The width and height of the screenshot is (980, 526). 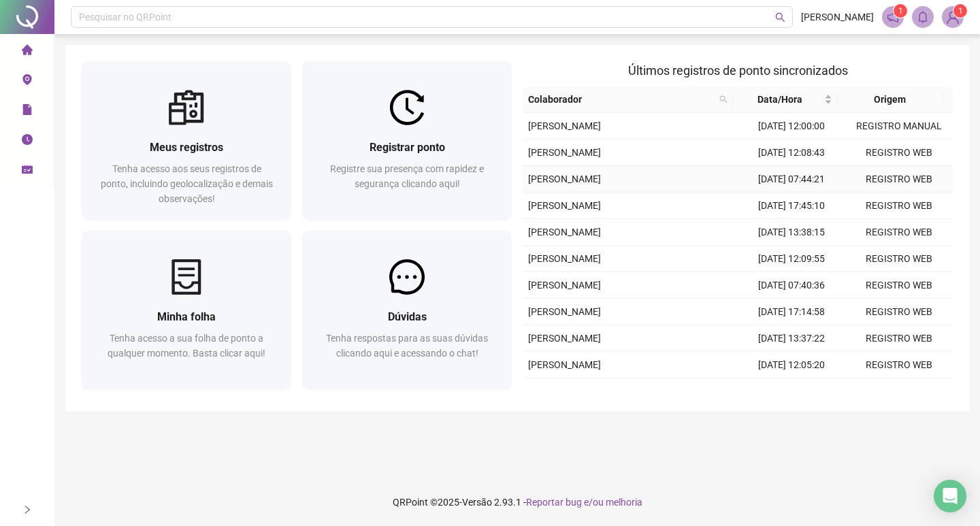 What do you see at coordinates (517, 502) in the screenshot?
I see `footer: QRPoint © 2025 - 2.93.1 -` at bounding box center [517, 502].